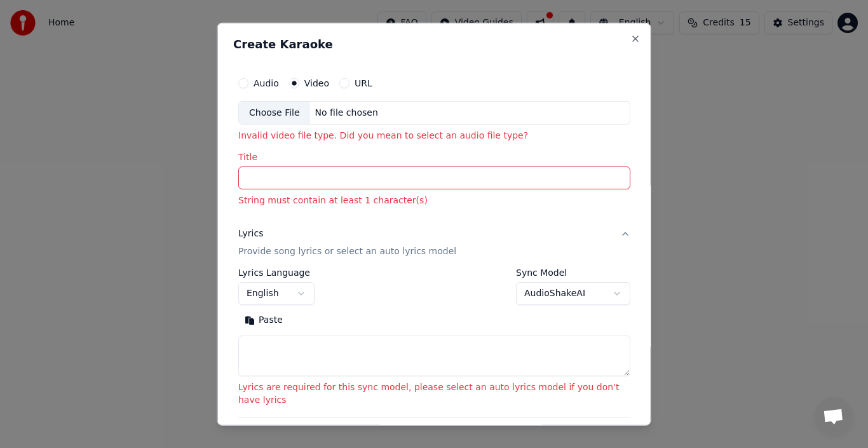 This screenshot has height=448, width=868. What do you see at coordinates (364, 83) in the screenshot?
I see `label: URL` at bounding box center [364, 83].